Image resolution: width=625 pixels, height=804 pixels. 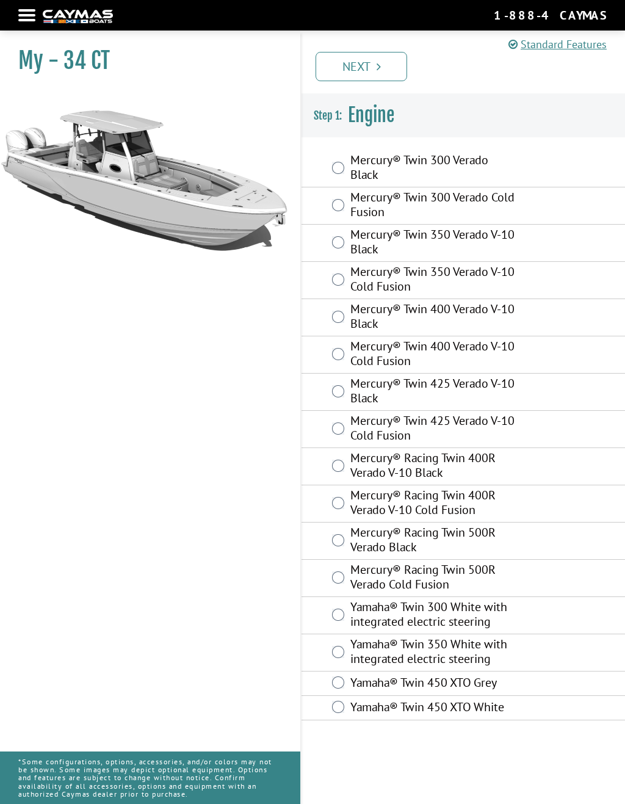 I want to click on ul: Pagination, so click(x=469, y=65).